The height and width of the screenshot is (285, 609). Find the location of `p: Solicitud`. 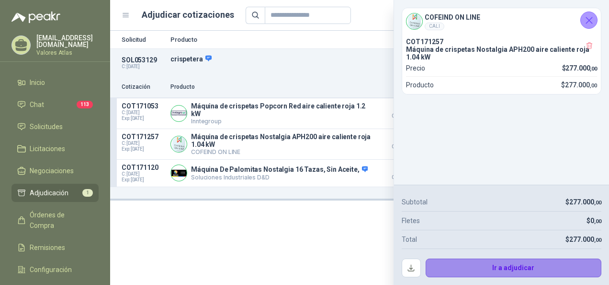

p: Solicitud is located at coordinates (143, 39).